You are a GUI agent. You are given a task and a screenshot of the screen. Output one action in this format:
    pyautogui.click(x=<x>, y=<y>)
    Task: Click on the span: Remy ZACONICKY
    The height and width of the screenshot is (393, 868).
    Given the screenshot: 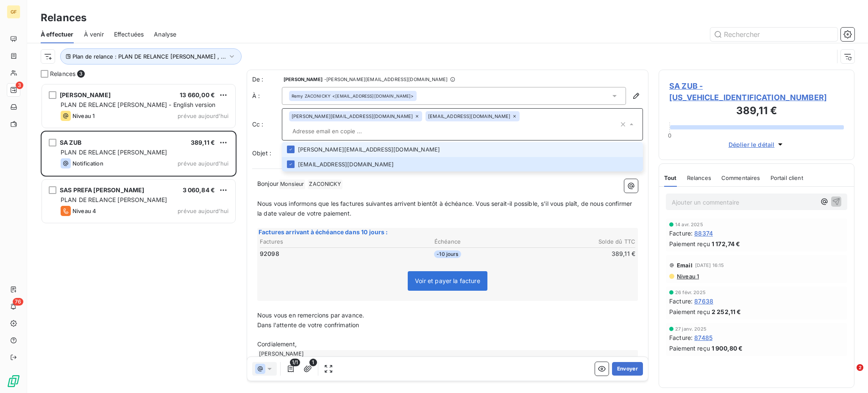 What is the action you would take?
    pyautogui.click(x=311, y=96)
    